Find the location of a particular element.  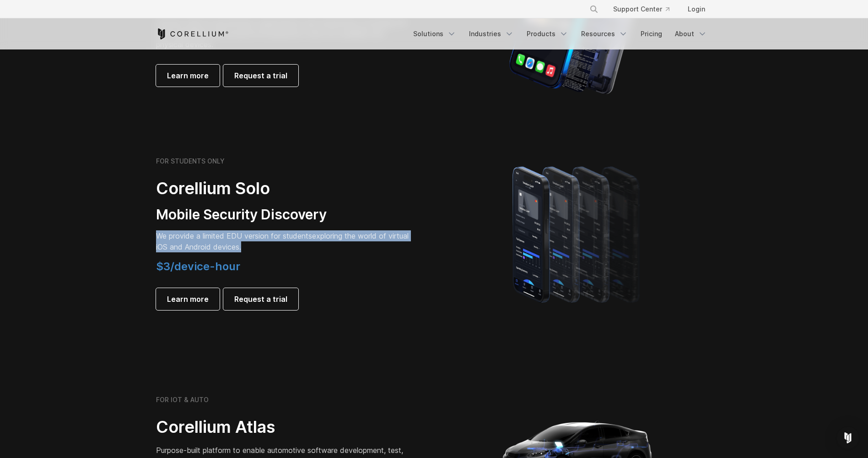

span: We provide a limited EDU version for students is located at coordinates (234, 236).